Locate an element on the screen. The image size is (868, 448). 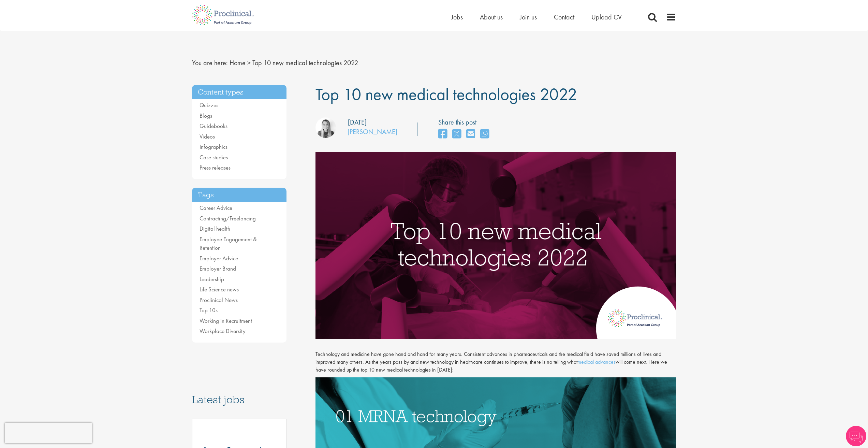
span: You are here: is located at coordinates (210, 62).